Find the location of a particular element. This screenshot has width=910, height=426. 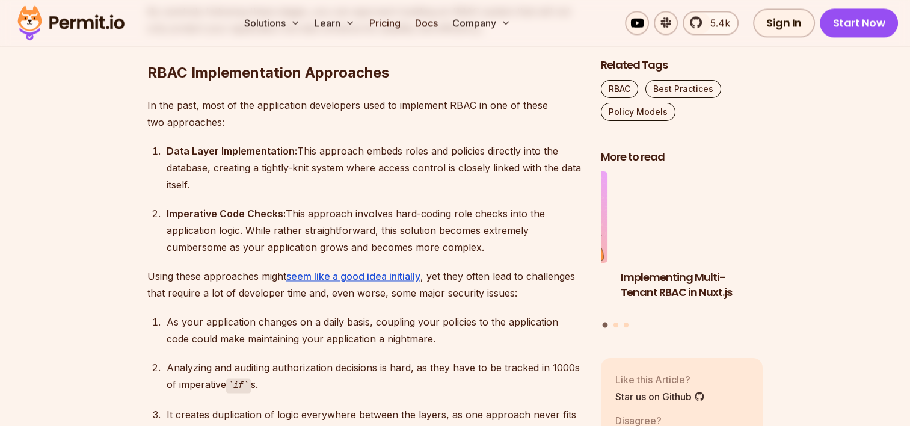

a: Policy Models is located at coordinates (638, 112).